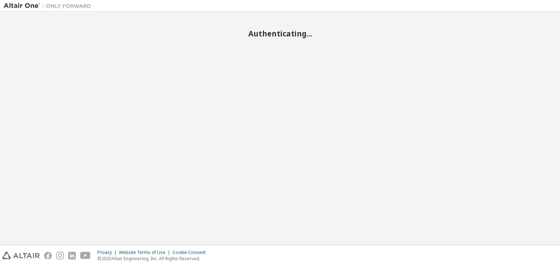 Image resolution: width=560 pixels, height=266 pixels. Describe the element at coordinates (72, 255) in the screenshot. I see `img: linkedin.svg` at that location.